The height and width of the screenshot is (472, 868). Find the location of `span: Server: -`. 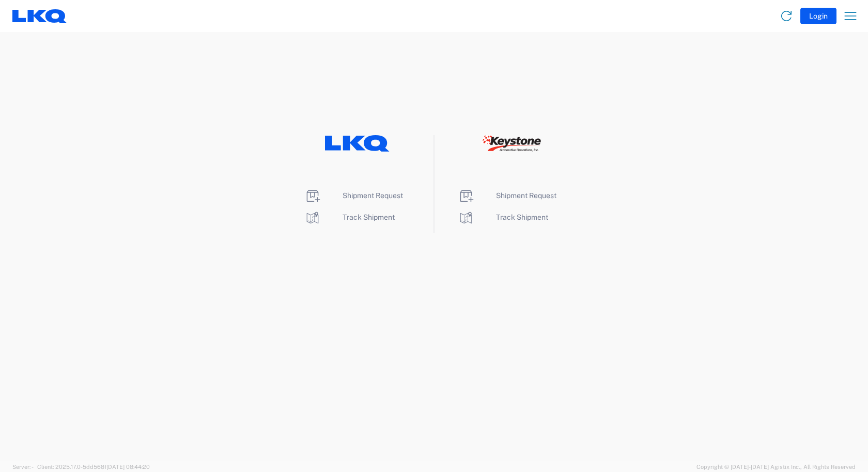

span: Server: - is located at coordinates (22, 467).